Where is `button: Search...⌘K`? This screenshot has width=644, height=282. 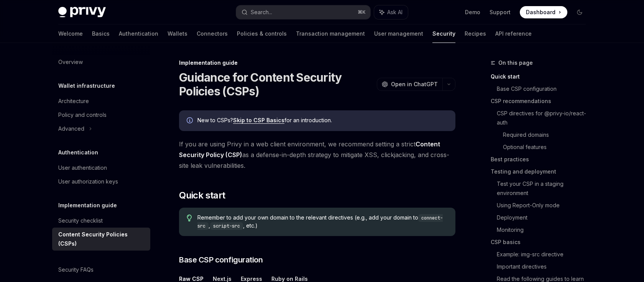 button: Search...⌘K is located at coordinates (304, 12).